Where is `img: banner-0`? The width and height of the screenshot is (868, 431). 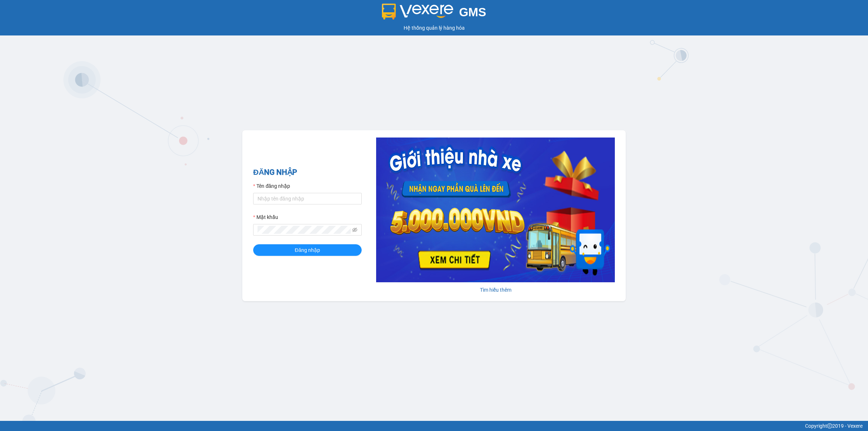
img: banner-0 is located at coordinates (495, 210).